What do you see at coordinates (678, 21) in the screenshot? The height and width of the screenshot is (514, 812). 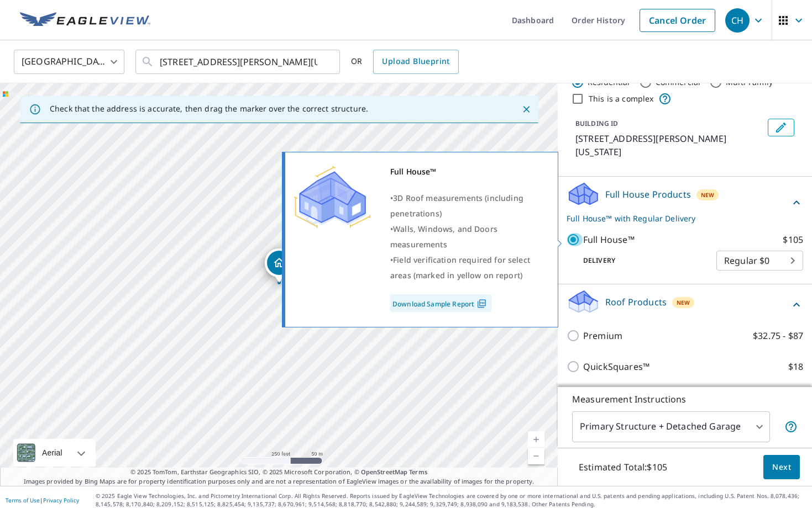 I see `a: Cancel Order` at bounding box center [678, 21].